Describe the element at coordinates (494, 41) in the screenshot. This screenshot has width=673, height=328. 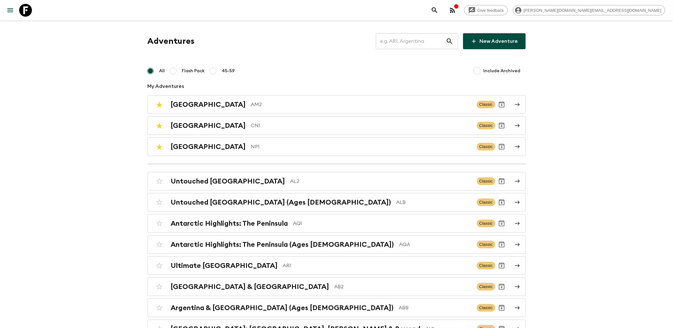
I see `a: New Adventure` at that location.